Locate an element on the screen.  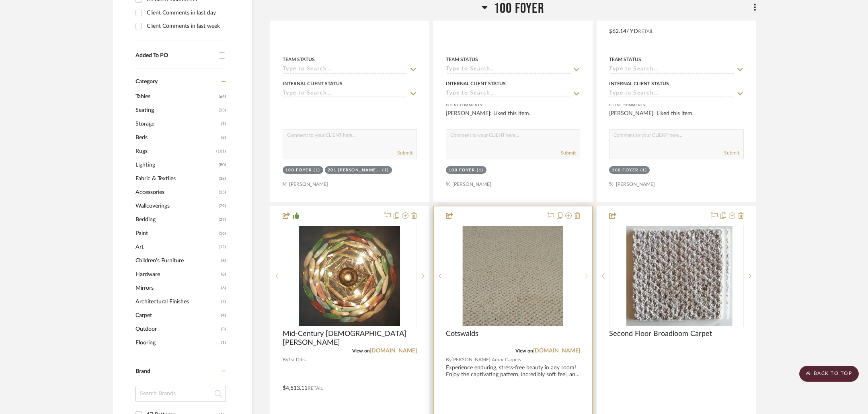
span: (35) is located at coordinates (223, 192).